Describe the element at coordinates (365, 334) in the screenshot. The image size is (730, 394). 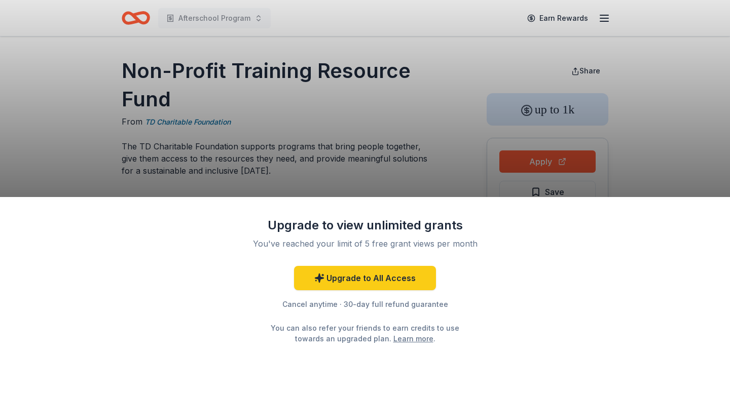
I see `div: You can also refer your friends to earn credits to use towards an upgraded plan. .` at that location.